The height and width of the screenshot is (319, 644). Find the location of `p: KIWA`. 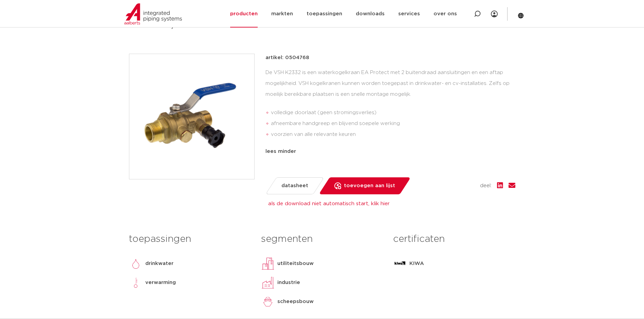

p: KIWA is located at coordinates (417, 263).